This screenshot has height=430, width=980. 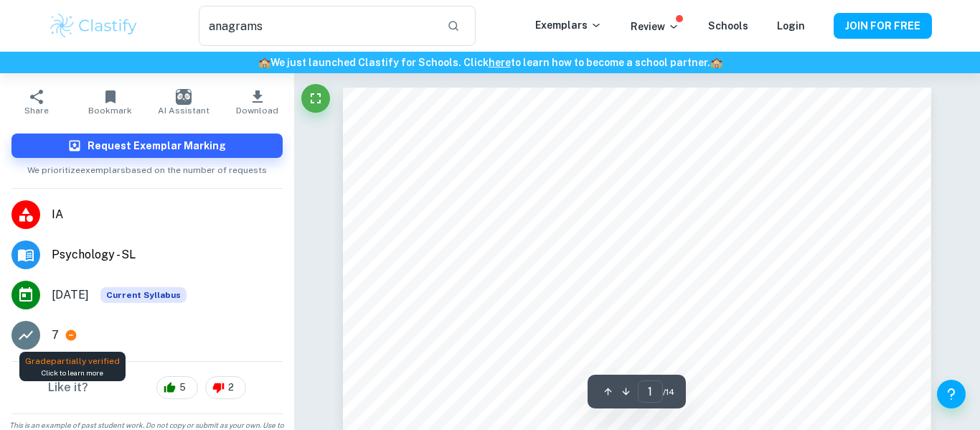 What do you see at coordinates (167, 215) in the screenshot?
I see `span: IA` at bounding box center [167, 215].